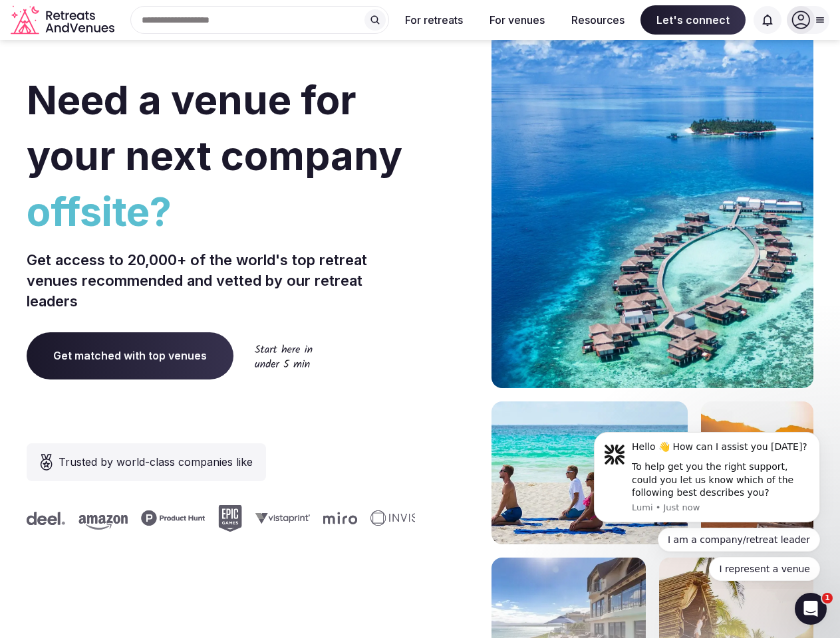  Describe the element at coordinates (133, 57) in the screenshot. I see `div: message notification from Lumi, Just now. Hello 👋 How can I assist you today? To help get you the...` at that location.